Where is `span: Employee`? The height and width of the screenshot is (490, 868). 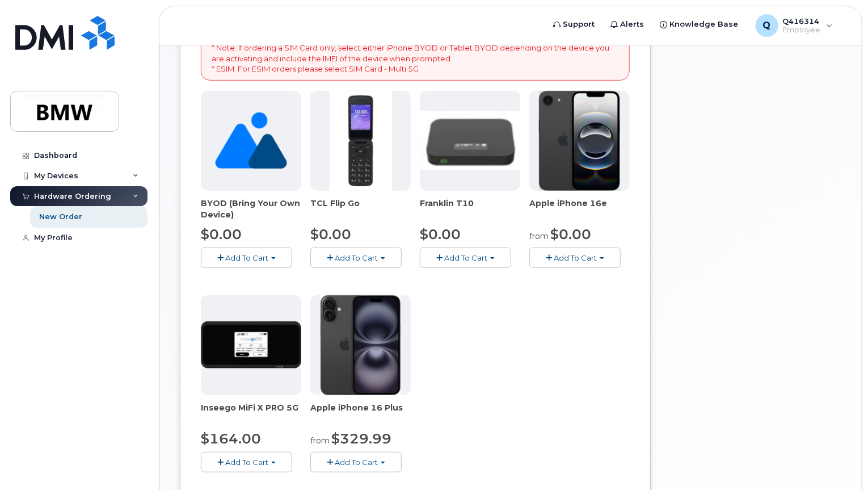 span: Employee is located at coordinates (801, 30).